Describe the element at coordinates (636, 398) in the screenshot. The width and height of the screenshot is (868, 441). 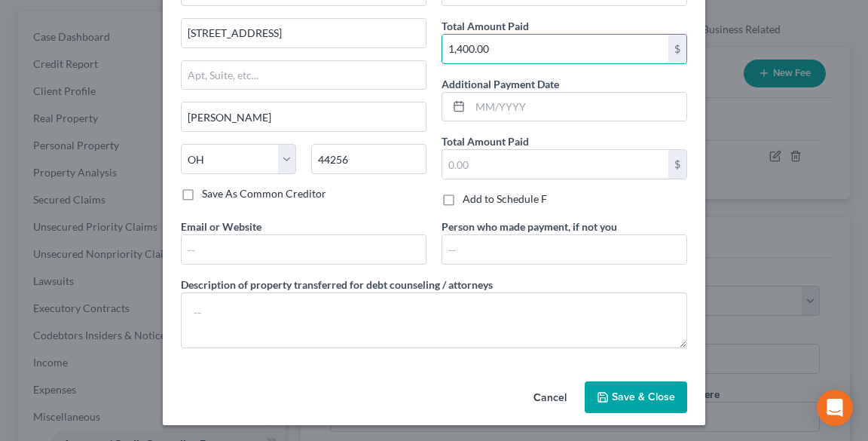
I see `button: Save & Close` at that location.